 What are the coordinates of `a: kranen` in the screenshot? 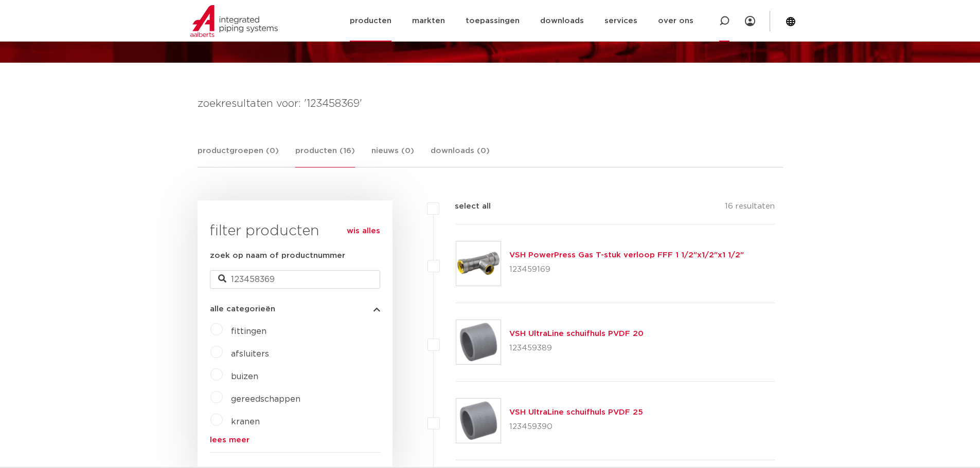 It's located at (246, 422).